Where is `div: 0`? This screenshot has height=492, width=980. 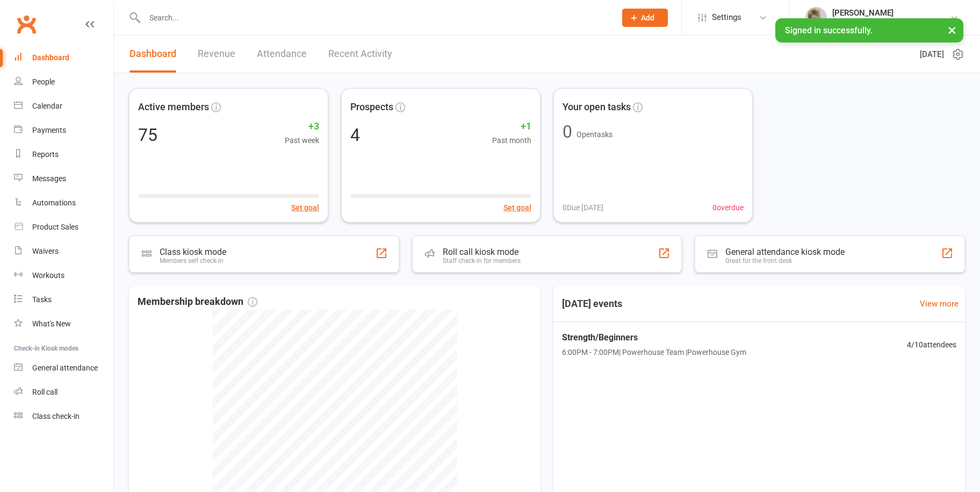
div: 0 is located at coordinates (567, 132).